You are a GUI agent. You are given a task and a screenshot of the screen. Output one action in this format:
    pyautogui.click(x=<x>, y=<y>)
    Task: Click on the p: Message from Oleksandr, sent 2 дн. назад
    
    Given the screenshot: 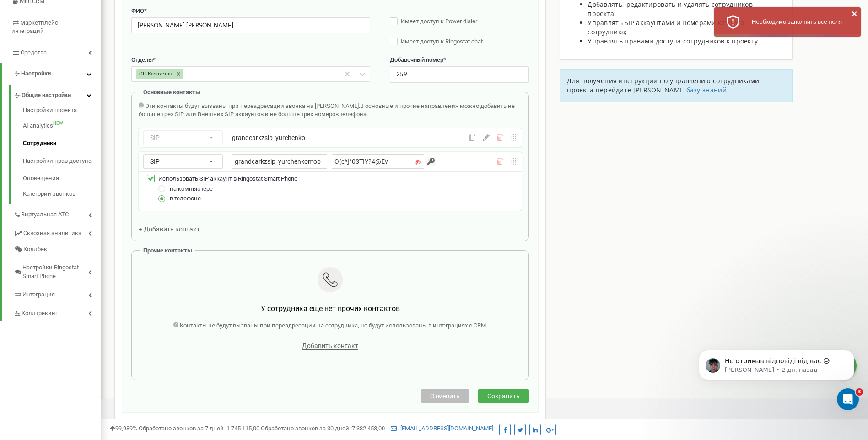 What is the action you would take?
    pyautogui.click(x=99, y=40)
    